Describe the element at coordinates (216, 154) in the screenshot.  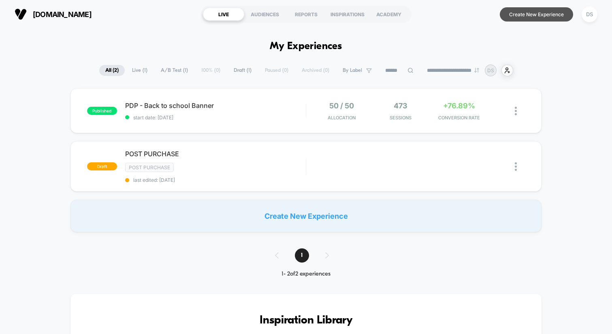
I see `span: POST PURCHASE` at that location.